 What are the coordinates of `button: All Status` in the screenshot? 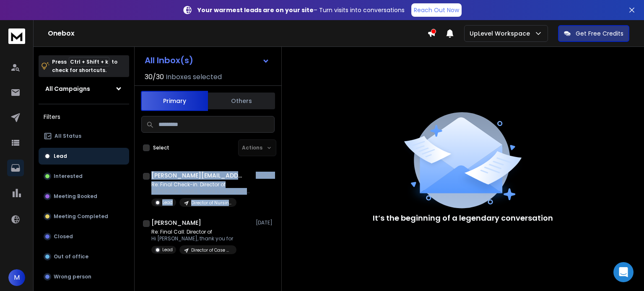 It's located at (84, 136).